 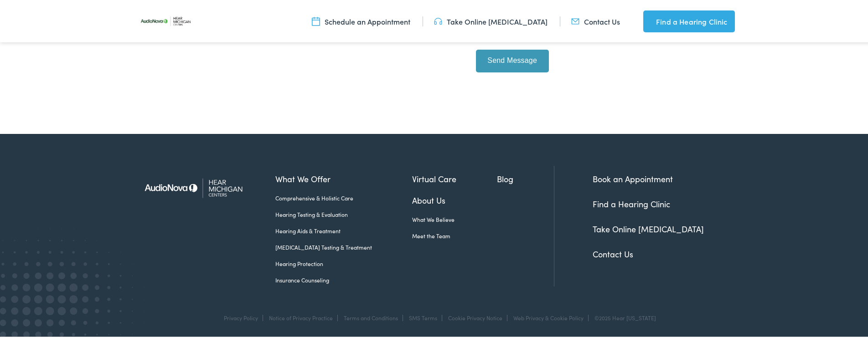 I want to click on a: SMS Terms, so click(x=423, y=316).